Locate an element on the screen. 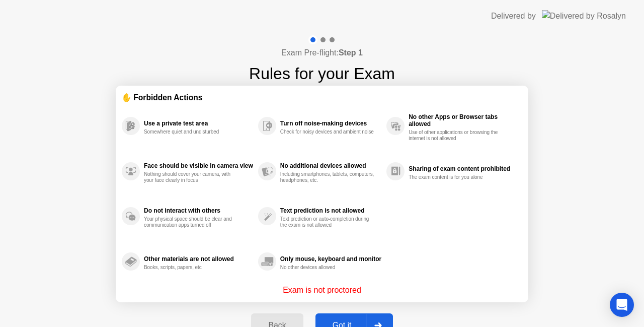 The width and height of the screenshot is (644, 327). div: Nothing should cover your camera, with your face clearly in focus is located at coordinates (191, 177).